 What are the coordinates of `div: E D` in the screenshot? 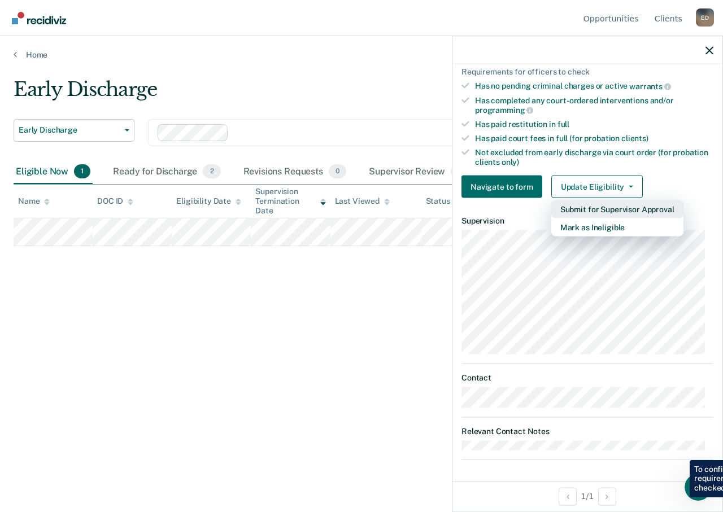 It's located at (705, 18).